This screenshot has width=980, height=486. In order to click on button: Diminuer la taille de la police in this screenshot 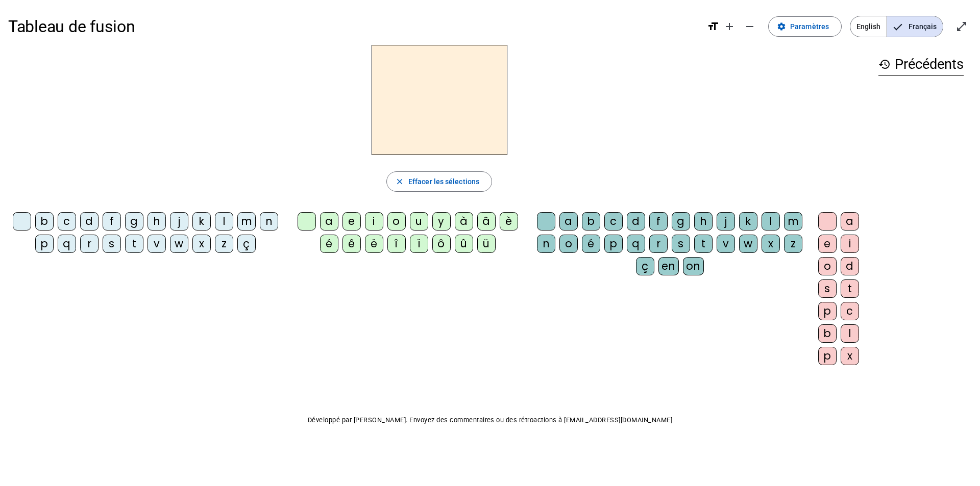, I will do `click(749, 27)`.